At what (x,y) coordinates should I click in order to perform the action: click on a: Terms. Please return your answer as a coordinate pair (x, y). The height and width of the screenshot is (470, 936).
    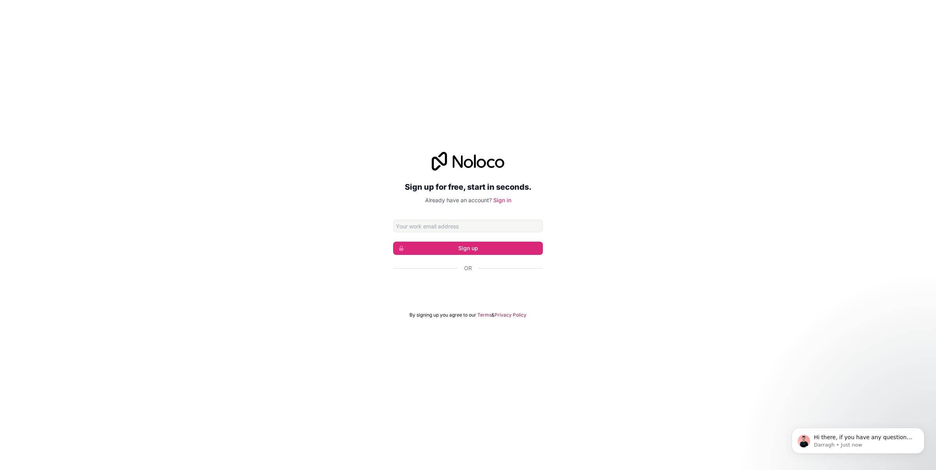
    Looking at the image, I should click on (484, 315).